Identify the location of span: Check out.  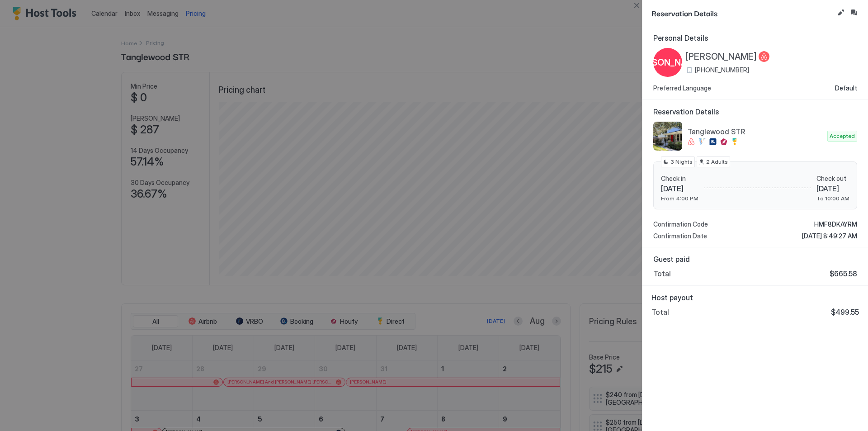
(833, 179).